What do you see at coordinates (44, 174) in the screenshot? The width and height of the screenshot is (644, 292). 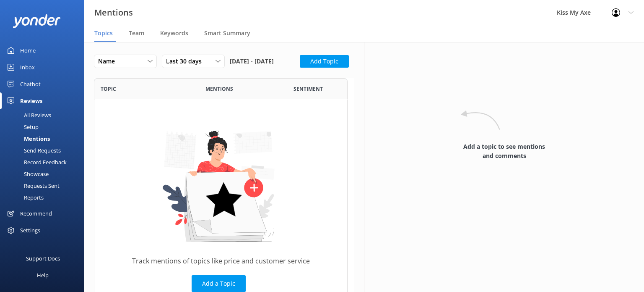 I see `a: Showcase` at bounding box center [44, 174].